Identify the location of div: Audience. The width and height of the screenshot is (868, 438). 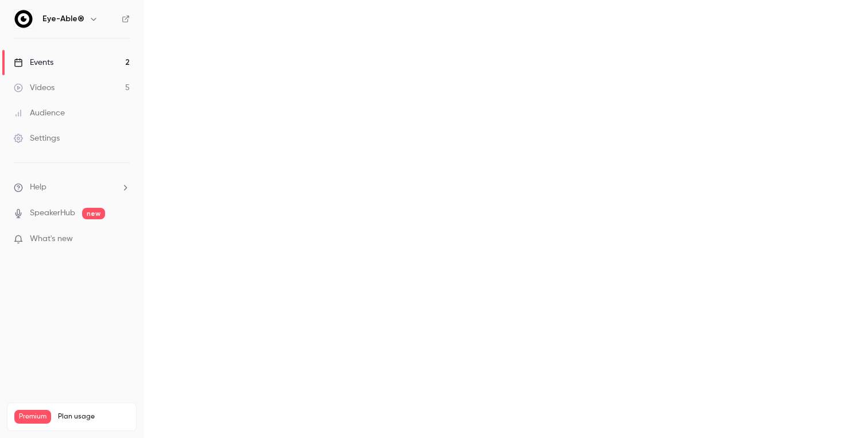
(39, 113).